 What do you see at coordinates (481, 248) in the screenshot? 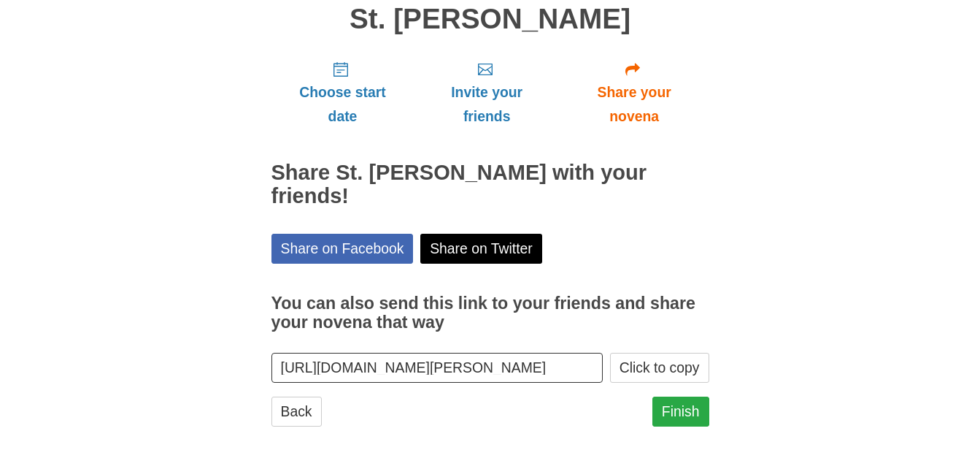
I see `a: Share on Twitter` at bounding box center [481, 248].